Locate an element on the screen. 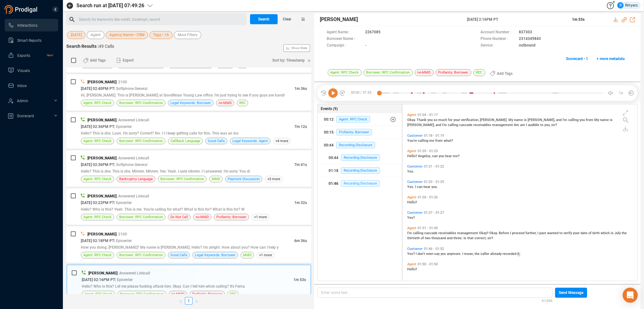 The image size is (644, 309). span: | 2100 is located at coordinates (122, 234).